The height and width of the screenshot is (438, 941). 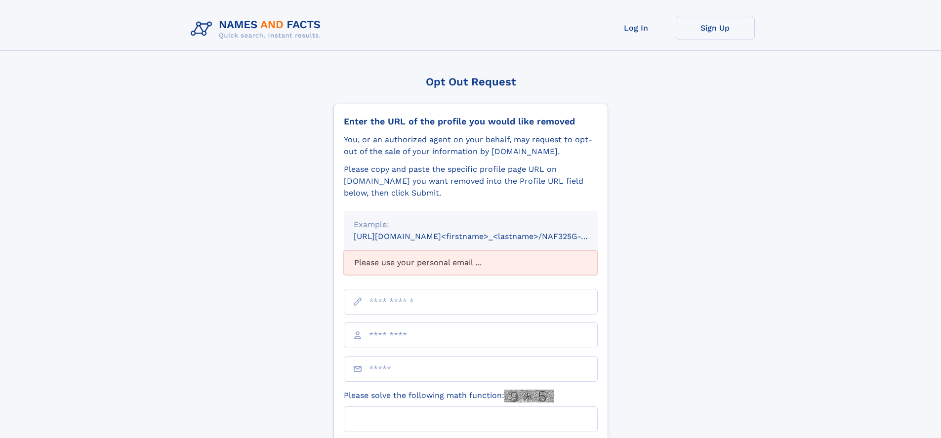 I want to click on label: Please solve the following math function:, so click(x=449, y=396).